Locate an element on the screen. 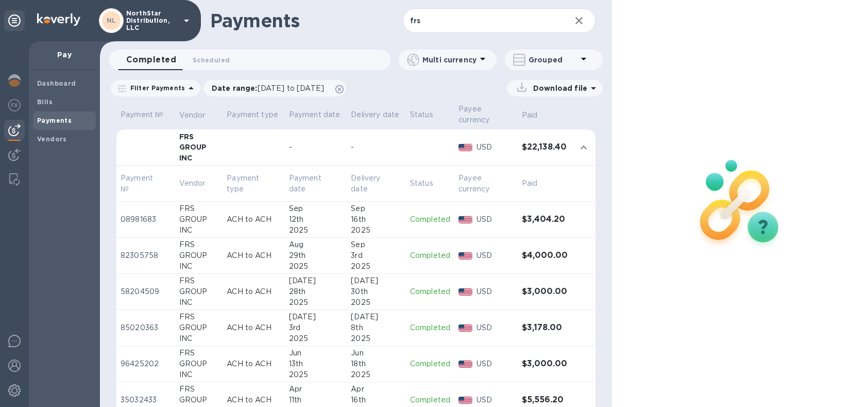 This screenshot has width=868, height=407. p: 58204509 is located at coordinates (146, 291).